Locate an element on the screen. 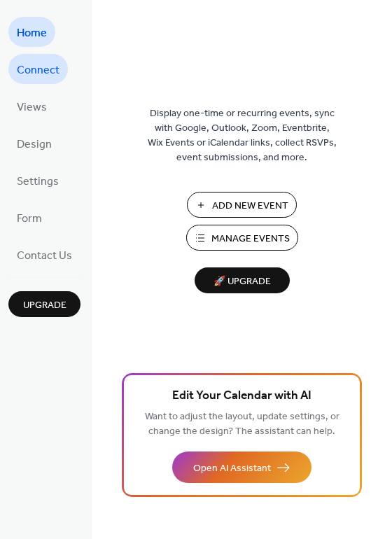 The height and width of the screenshot is (539, 392). a: Contact Us is located at coordinates (44, 254).